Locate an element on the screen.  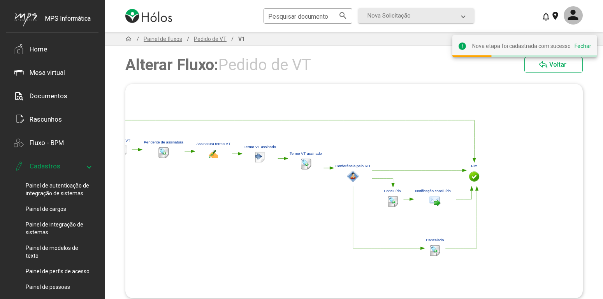
div: Fluxo - BPM is located at coordinates (47, 143).